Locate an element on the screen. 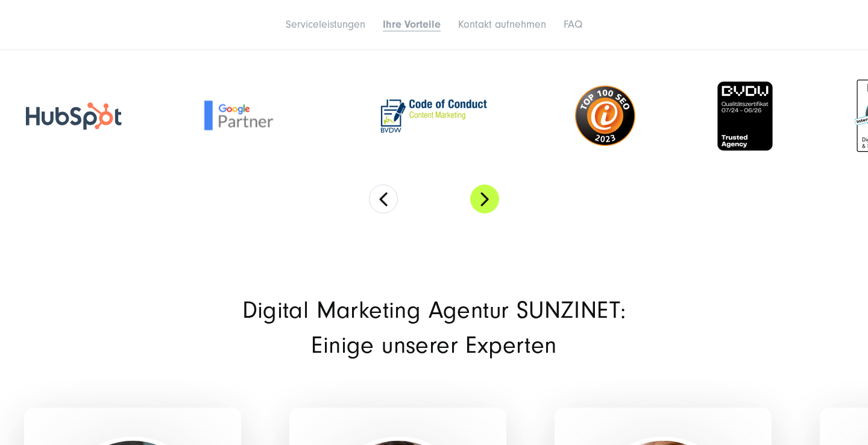 This screenshot has height=445, width=868. a: Kontakt aufnehmen is located at coordinates (502, 24).